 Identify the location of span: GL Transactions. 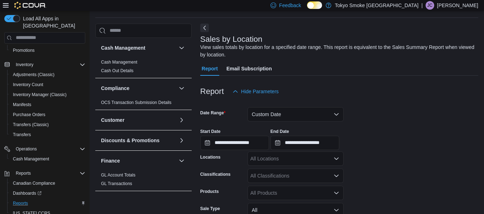
(116, 184).